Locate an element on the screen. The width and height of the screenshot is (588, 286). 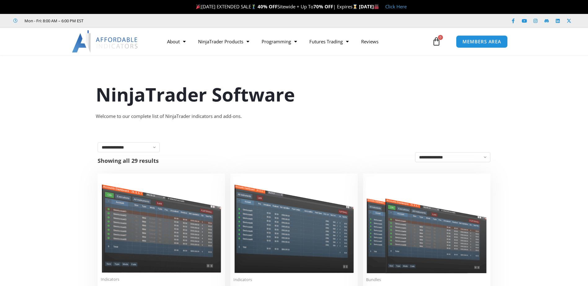
img: LogoAI | Affordable Indicators – NinjaTrader is located at coordinates (105, 42).